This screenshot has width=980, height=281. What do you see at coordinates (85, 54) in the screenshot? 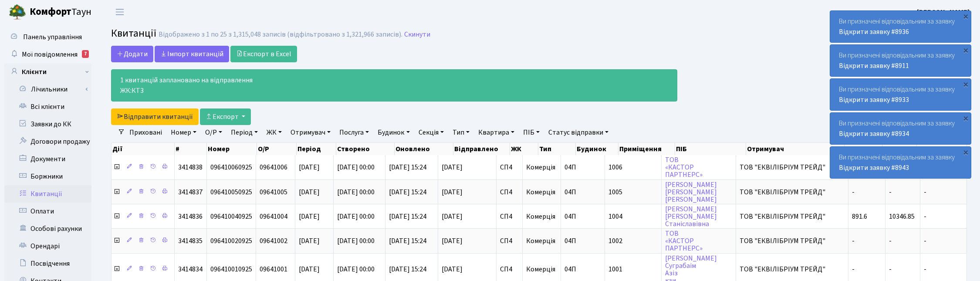
I see `div: 7` at bounding box center [85, 54].